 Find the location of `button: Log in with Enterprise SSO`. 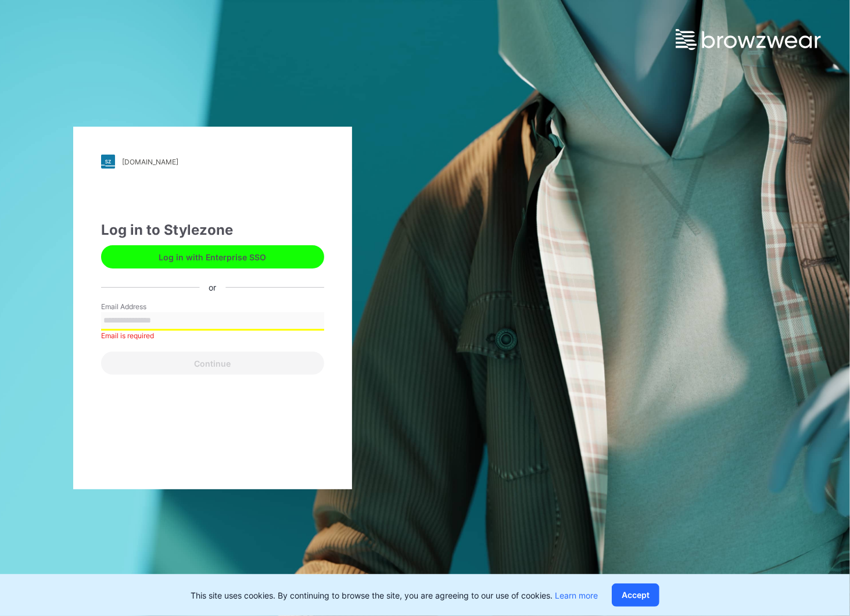

button: Log in with Enterprise SSO is located at coordinates (213, 257).